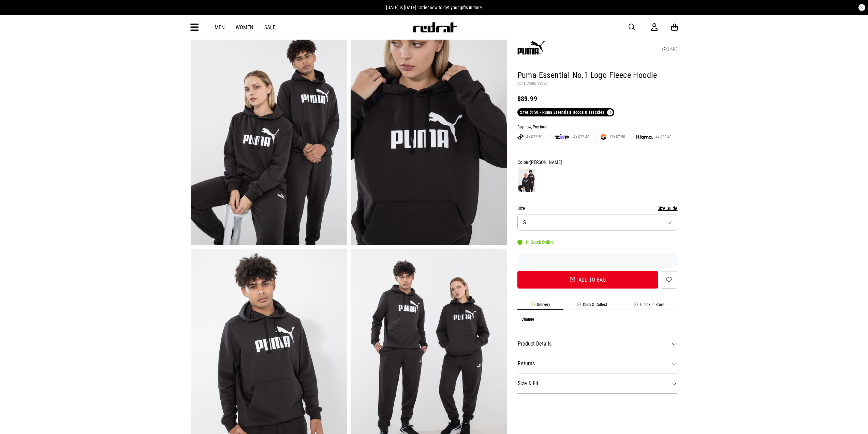 Image resolution: width=868 pixels, height=434 pixels. Describe the element at coordinates (597, 208) in the screenshot. I see `div: Size` at that location.